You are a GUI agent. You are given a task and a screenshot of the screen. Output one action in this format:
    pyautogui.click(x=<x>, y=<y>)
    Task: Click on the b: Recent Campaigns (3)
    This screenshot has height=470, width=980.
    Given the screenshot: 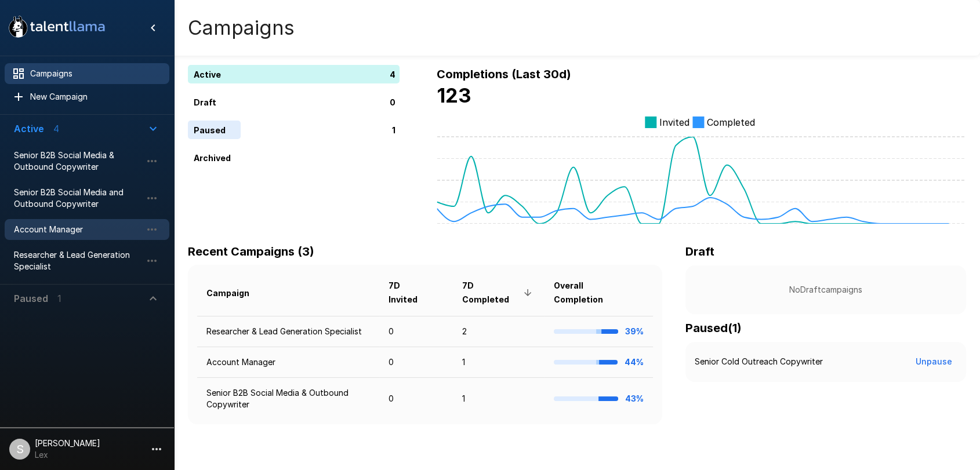 What is the action you would take?
    pyautogui.click(x=251, y=252)
    